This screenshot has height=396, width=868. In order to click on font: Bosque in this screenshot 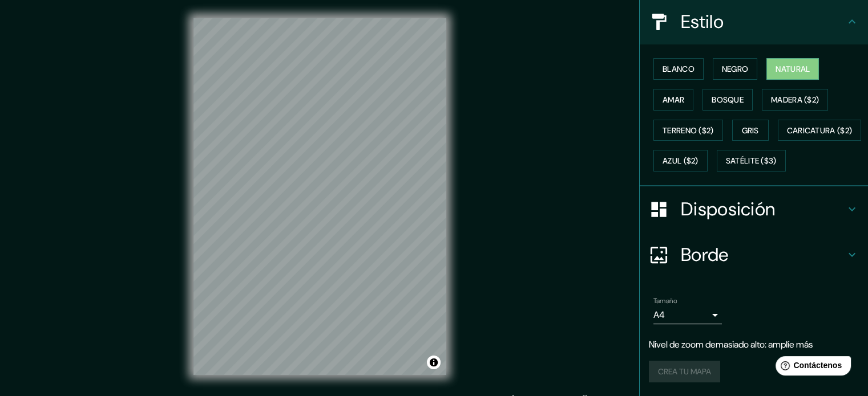, I will do `click(728, 100)`.